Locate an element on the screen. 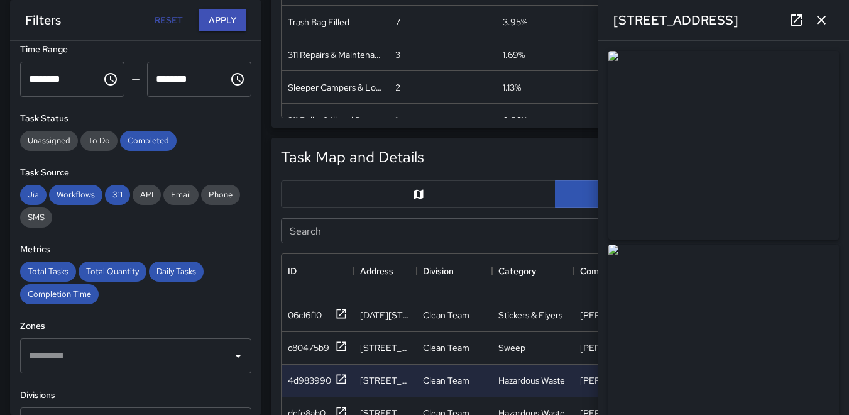  button: Apply is located at coordinates (223, 20).